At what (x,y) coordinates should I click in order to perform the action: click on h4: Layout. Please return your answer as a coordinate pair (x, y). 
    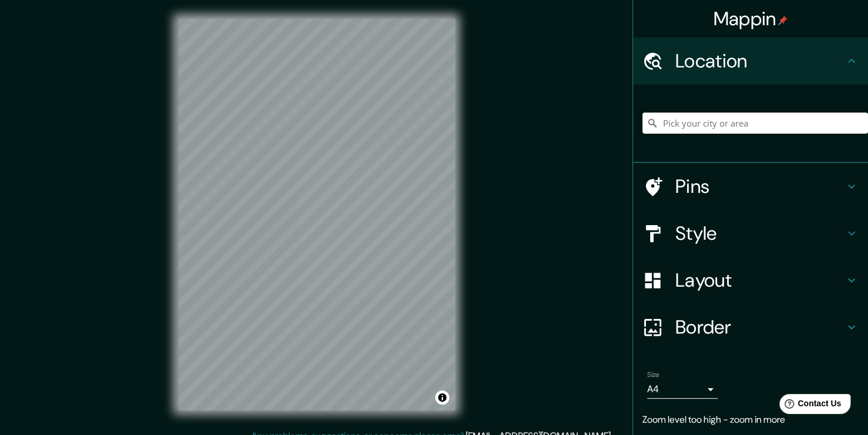
    Looking at the image, I should click on (760, 280).